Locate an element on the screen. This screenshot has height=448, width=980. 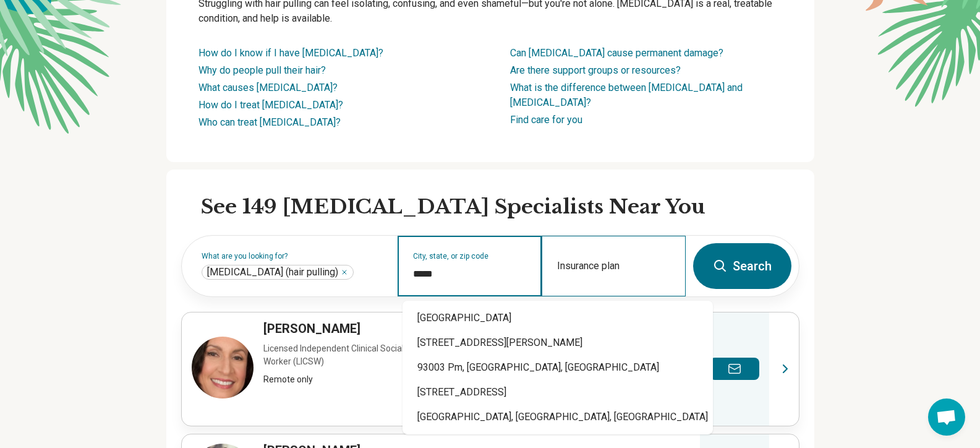
a: Why do people pull their hair? is located at coordinates (262, 70).